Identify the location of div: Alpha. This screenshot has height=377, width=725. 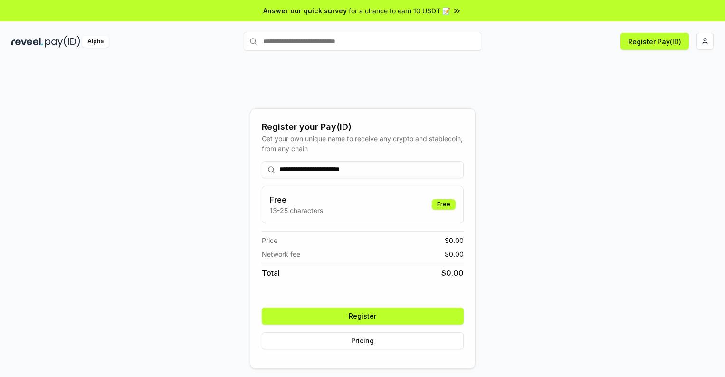
(95, 41).